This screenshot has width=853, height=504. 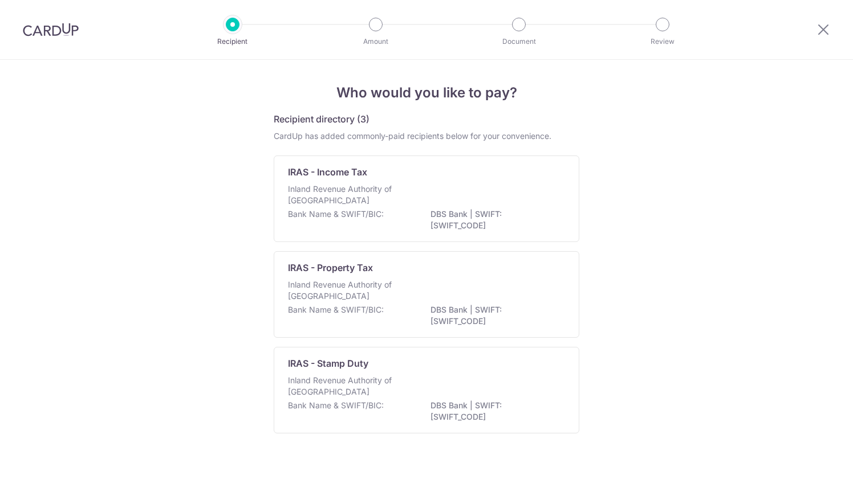 I want to click on p: IRAS - Income Tax, so click(x=327, y=172).